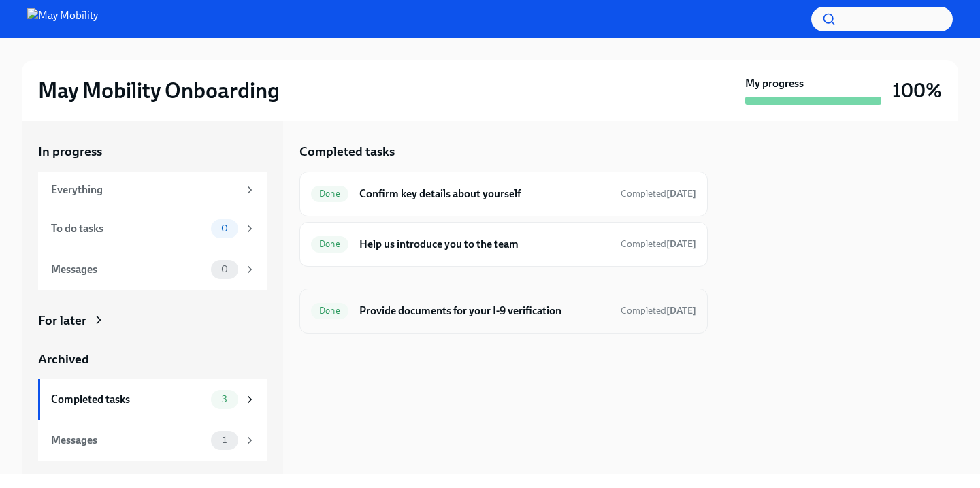 This screenshot has width=980, height=488. What do you see at coordinates (152, 152) in the screenshot?
I see `div: In progress` at bounding box center [152, 152].